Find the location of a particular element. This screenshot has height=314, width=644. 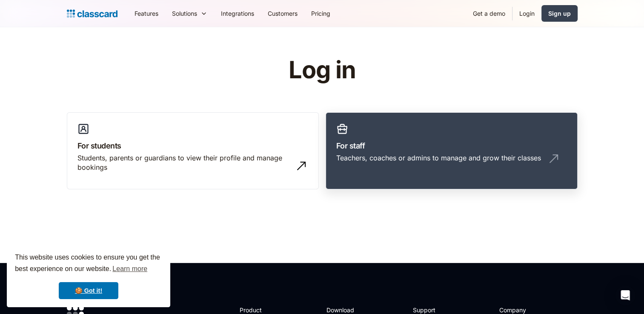

h3: For students is located at coordinates (193, 146).